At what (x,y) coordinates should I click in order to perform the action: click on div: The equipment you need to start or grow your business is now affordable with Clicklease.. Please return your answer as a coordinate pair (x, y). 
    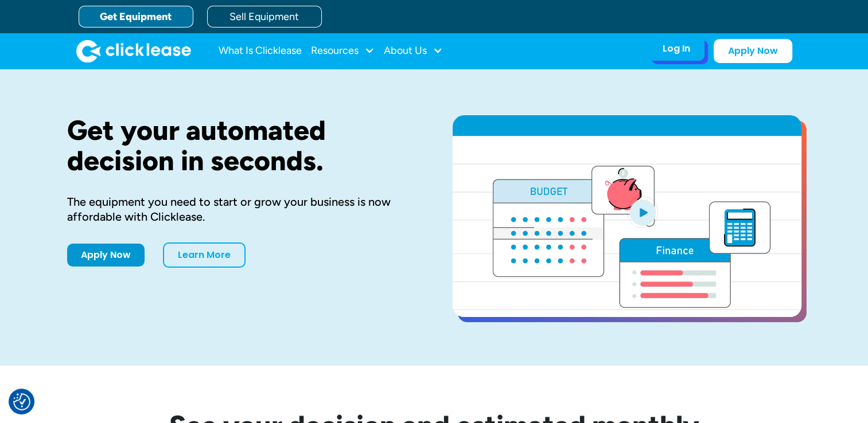
    Looking at the image, I should click on (241, 210).